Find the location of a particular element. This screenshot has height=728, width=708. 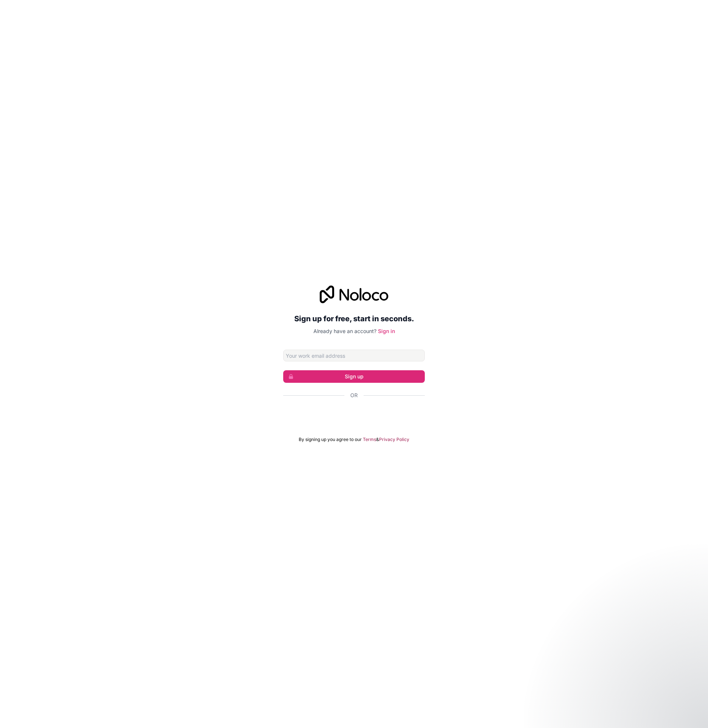

h2: Sign up for free, start in seconds. is located at coordinates (354, 318).